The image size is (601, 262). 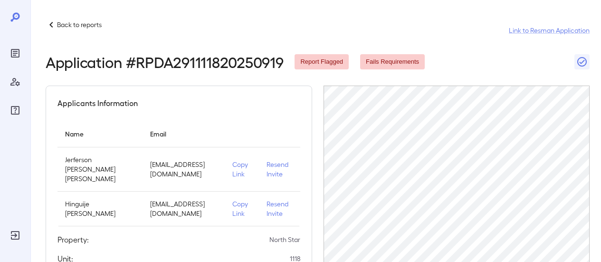 What do you see at coordinates (15, 235) in the screenshot?
I see `div: Log Out` at bounding box center [15, 235].